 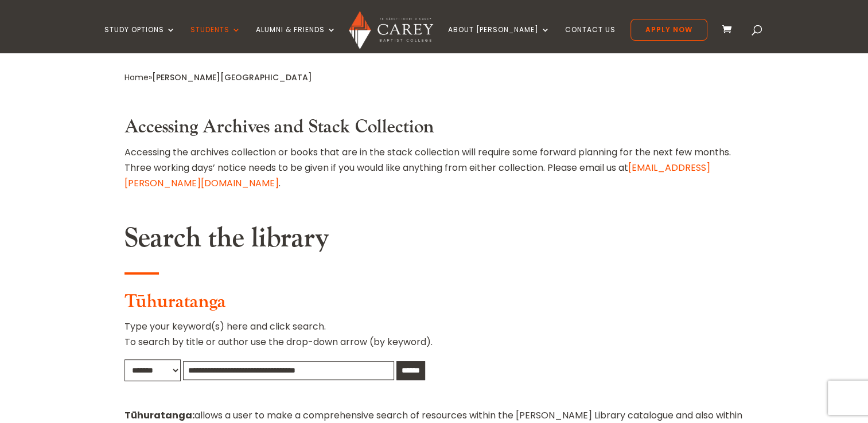 What do you see at coordinates (137, 77) in the screenshot?
I see `a: Home` at bounding box center [137, 77].